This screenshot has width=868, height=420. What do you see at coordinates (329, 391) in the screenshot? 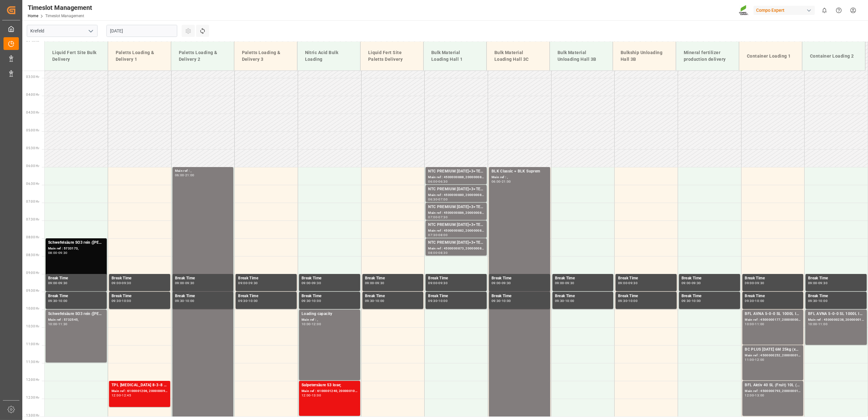
I see `div: Main ref : 6100001240, 2000001093;` at bounding box center [329, 391].